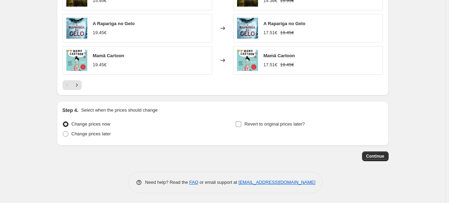  Describe the element at coordinates (274, 124) in the screenshot. I see `span: Revert to original prices later?` at that location.